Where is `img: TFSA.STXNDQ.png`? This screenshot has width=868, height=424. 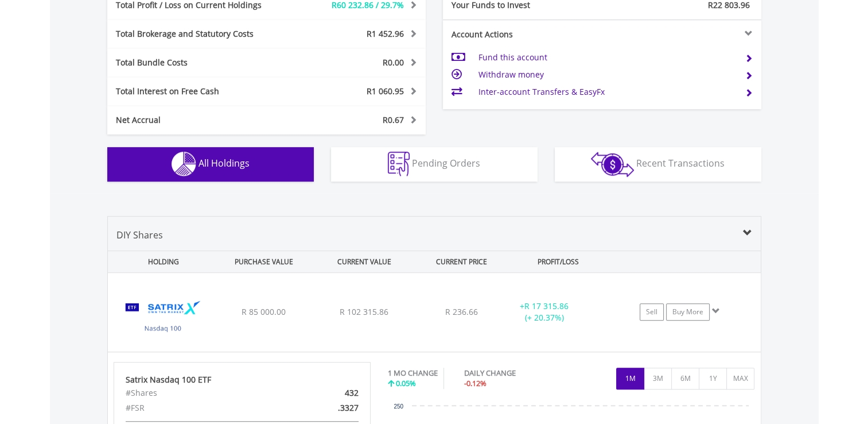 img: TFSA.STXNDQ.png is located at coordinates (163, 318).